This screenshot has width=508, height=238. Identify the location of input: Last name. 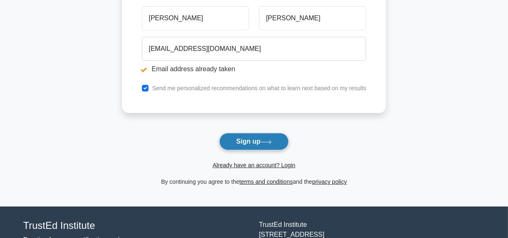
(312, 18).